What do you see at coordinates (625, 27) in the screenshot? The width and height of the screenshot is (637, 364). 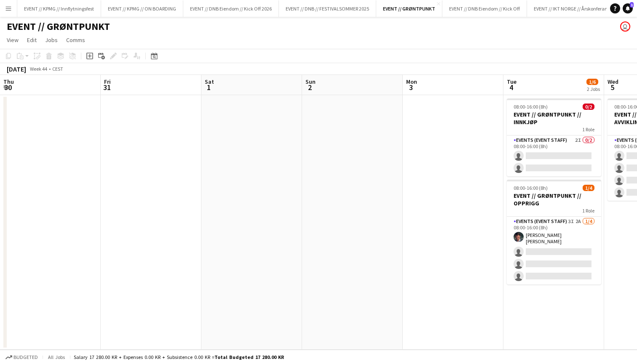 I see `app-user-avatar: Daniel Andersen` at bounding box center [625, 27].